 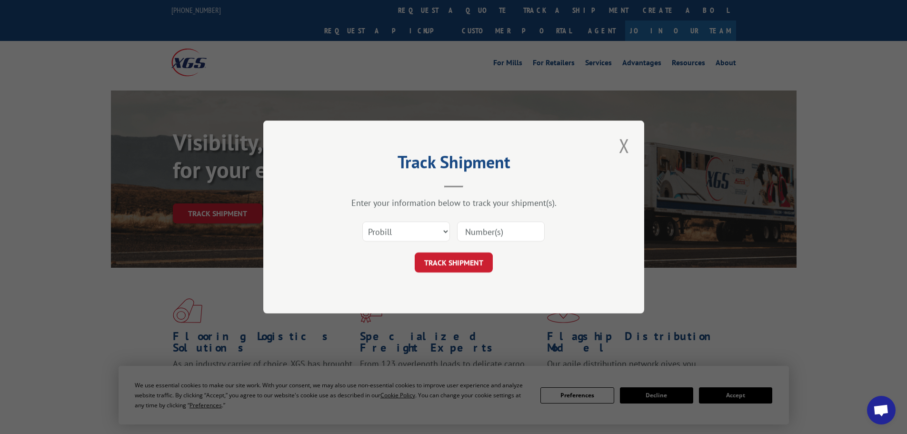 What do you see at coordinates (501, 231) in the screenshot?
I see `input: Number(s)` at bounding box center [501, 231].